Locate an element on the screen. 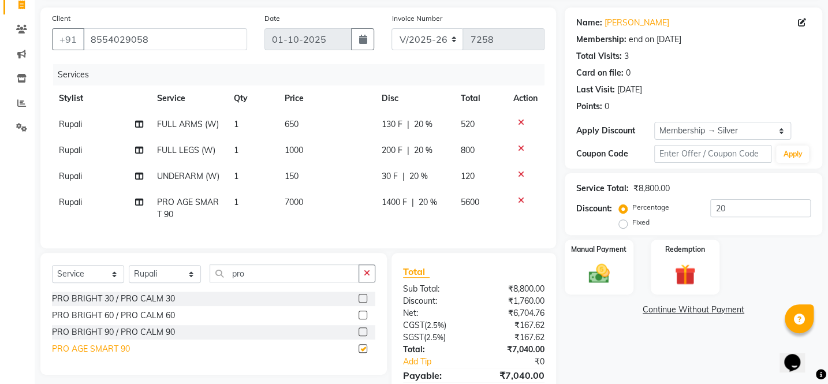 This screenshot has height=384, width=828. div: Payable: is located at coordinates (434, 375).